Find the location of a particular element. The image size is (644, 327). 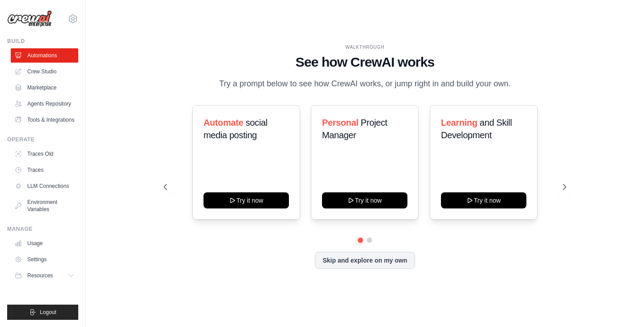

a: Traces is located at coordinates (44, 170).